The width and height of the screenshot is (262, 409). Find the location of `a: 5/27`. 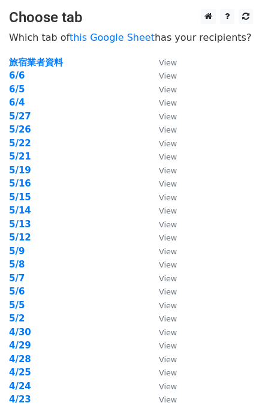

a: 5/27 is located at coordinates (20, 116).